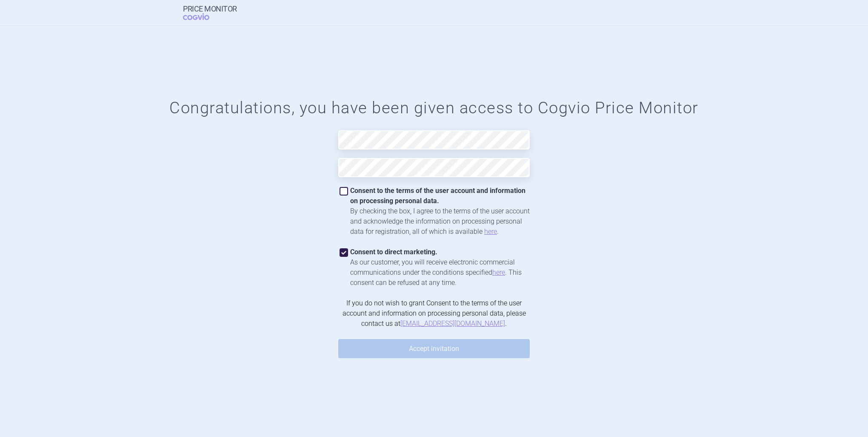  Describe the element at coordinates (434, 108) in the screenshot. I see `h1: Congratulations, you have been given access to Cogvio Price Monitor` at that location.